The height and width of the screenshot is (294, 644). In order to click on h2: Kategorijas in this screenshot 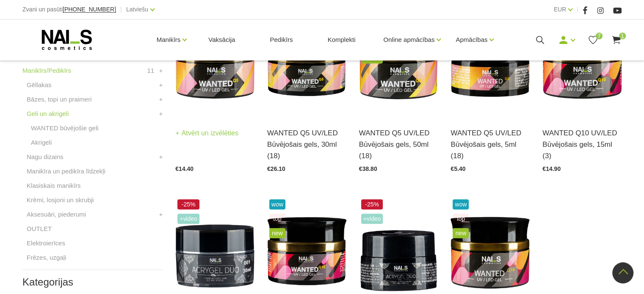, I will do `click(92, 282)`.